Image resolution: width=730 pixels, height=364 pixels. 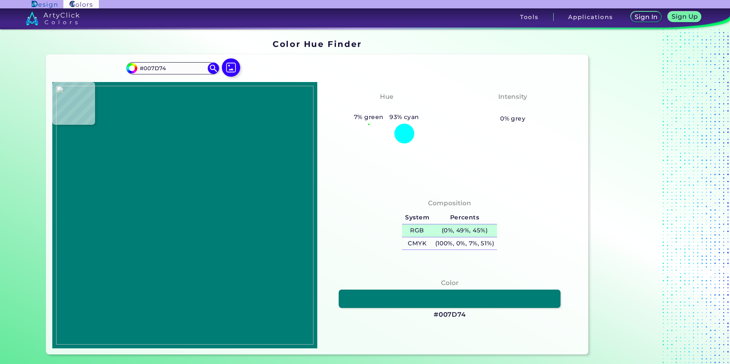 What do you see at coordinates (685, 16) in the screenshot?
I see `h5: Sign Up` at bounding box center [685, 16].